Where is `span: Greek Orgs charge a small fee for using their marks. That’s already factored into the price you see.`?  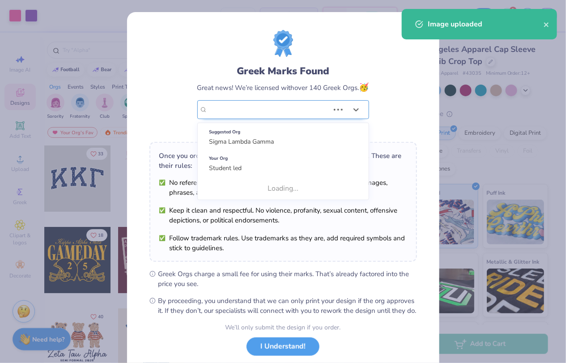
span: Greek Orgs charge a small fee for using their marks. That’s already factored into the price you see. is located at coordinates (288, 279).